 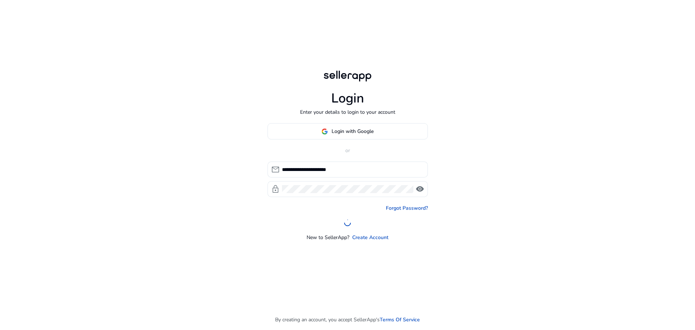 What do you see at coordinates (275, 189) in the screenshot?
I see `span: lock` at bounding box center [275, 189].